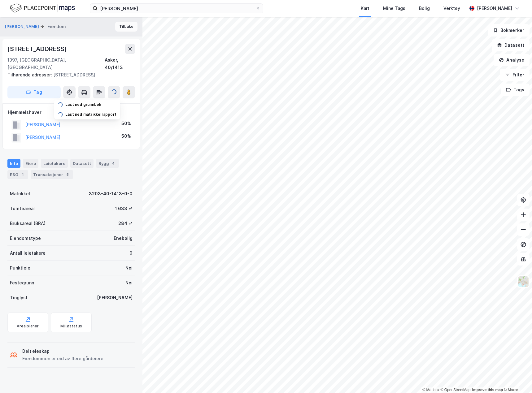  I want to click on div: Mine Tags, so click(394, 8).